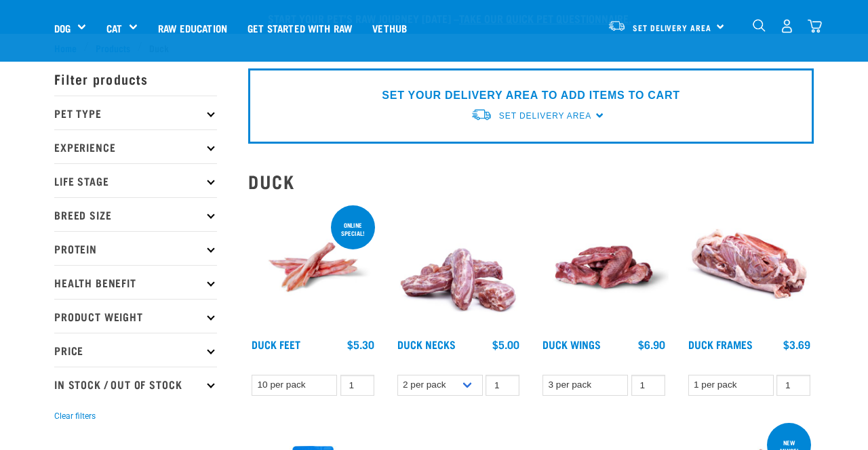  I want to click on p: Pet Type, so click(135, 113).